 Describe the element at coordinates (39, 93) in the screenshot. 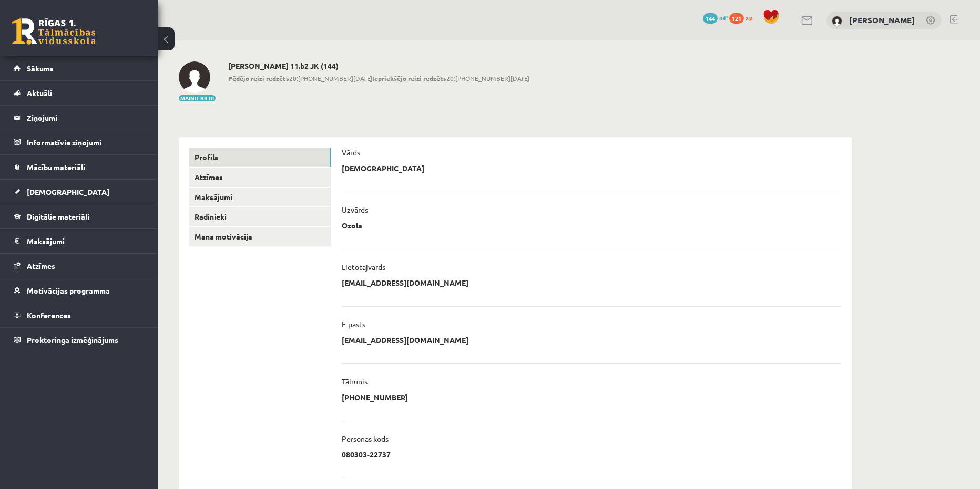

I see `span: Aktuāli` at that location.